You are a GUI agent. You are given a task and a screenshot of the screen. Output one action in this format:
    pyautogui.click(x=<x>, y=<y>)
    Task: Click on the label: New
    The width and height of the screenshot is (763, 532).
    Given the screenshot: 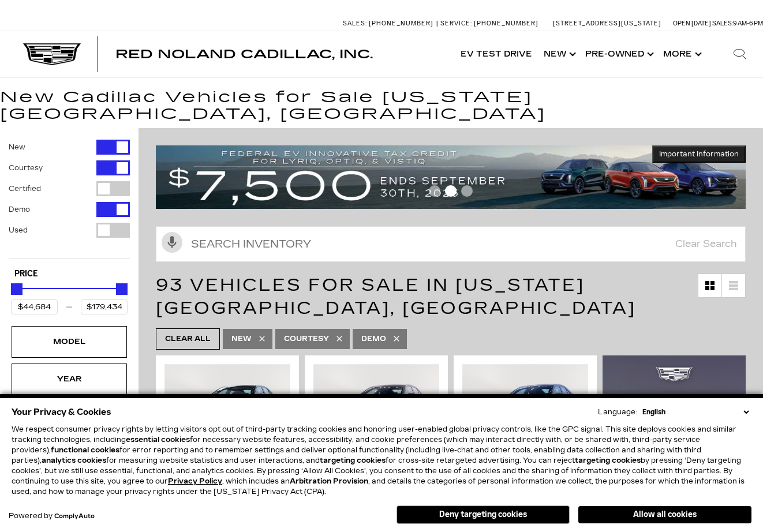 What is the action you would take?
    pyautogui.click(x=17, y=147)
    